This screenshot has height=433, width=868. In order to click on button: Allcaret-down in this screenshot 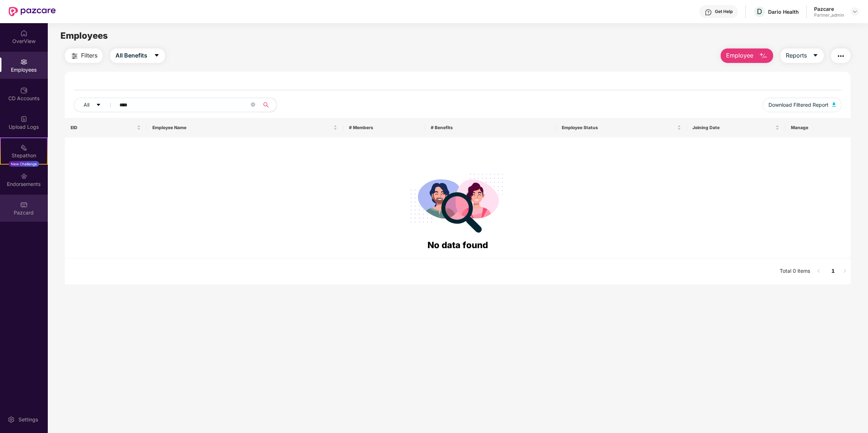, I will do `click(96, 105)`.